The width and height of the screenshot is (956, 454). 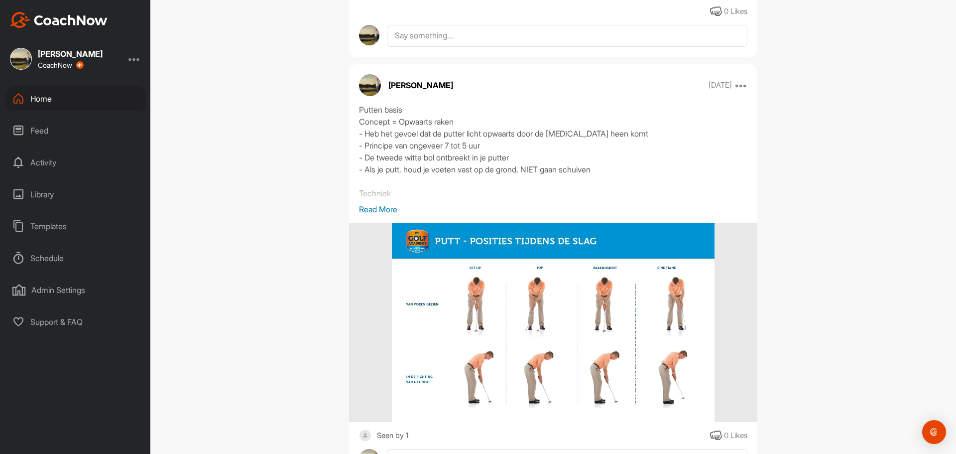 What do you see at coordinates (76, 290) in the screenshot?
I see `div: Admin Settings` at bounding box center [76, 290].